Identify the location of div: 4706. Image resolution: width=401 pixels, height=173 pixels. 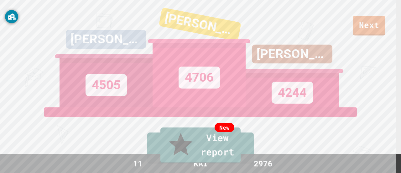
(199, 77).